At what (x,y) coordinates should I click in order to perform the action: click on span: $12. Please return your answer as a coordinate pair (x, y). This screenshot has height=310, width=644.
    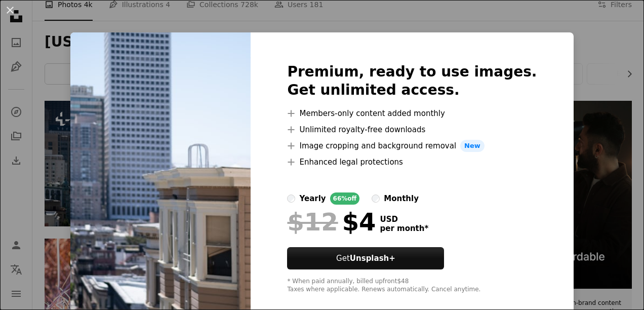
    Looking at the image, I should click on (312, 222).